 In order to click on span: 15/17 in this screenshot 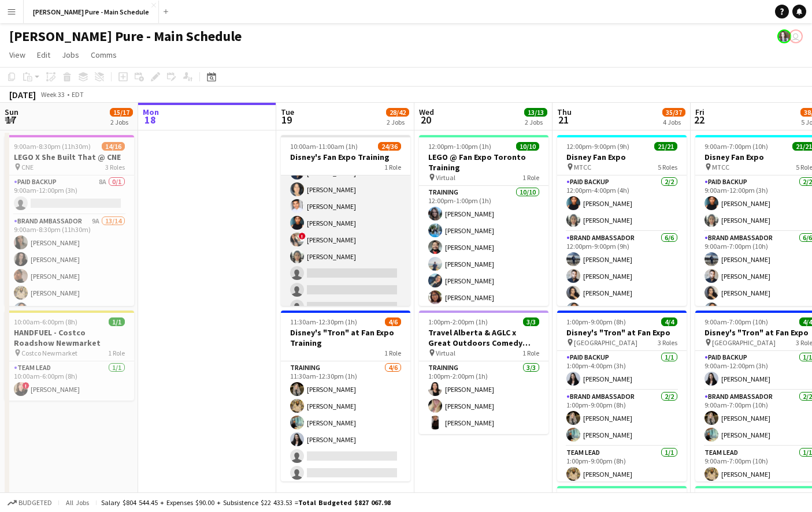, I will do `click(121, 112)`.